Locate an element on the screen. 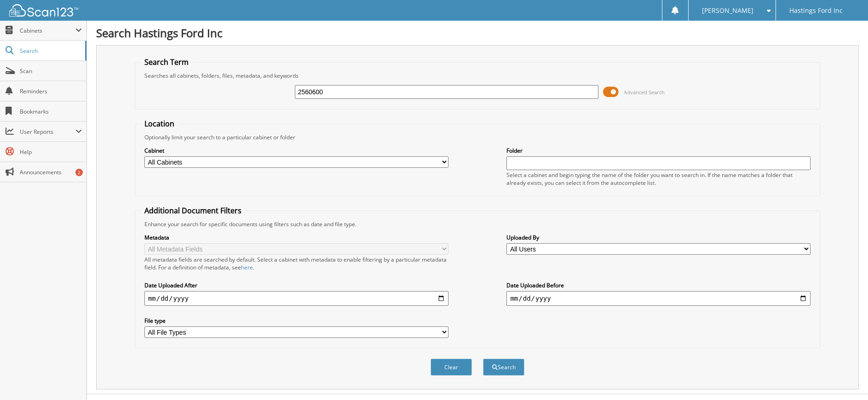 This screenshot has width=868, height=400. span: Hastings Ford Inc is located at coordinates (816, 11).